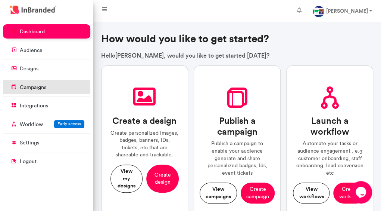  What do you see at coordinates (31, 50) in the screenshot?
I see `p: audience` at bounding box center [31, 50].